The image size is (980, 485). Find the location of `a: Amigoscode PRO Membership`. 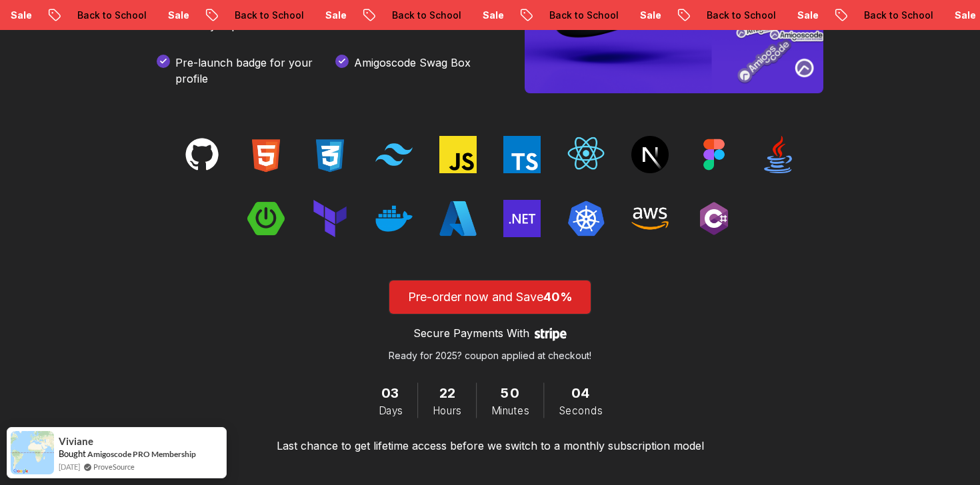

a: Amigoscode PRO Membership is located at coordinates (141, 454).